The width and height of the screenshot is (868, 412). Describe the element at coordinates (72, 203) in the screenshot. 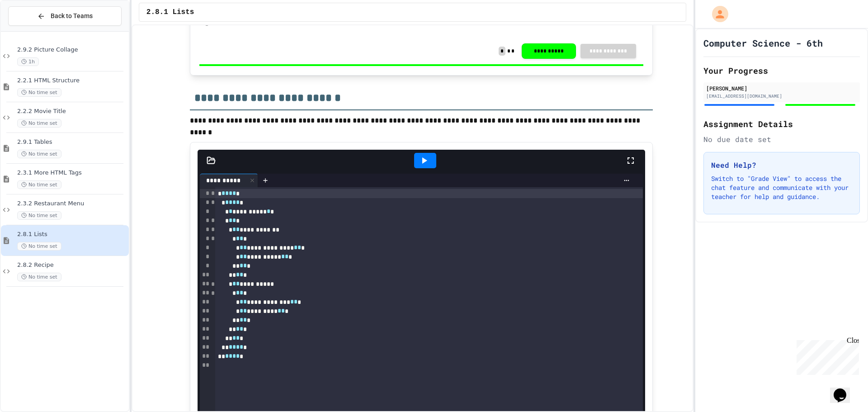

I see `span: 2.3.2 Restaurant Menu` at that location.